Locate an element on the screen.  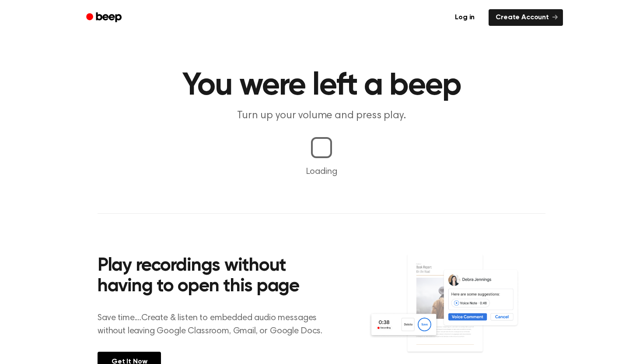
h2: Play recordings without having to open this page is located at coordinates (215, 277).